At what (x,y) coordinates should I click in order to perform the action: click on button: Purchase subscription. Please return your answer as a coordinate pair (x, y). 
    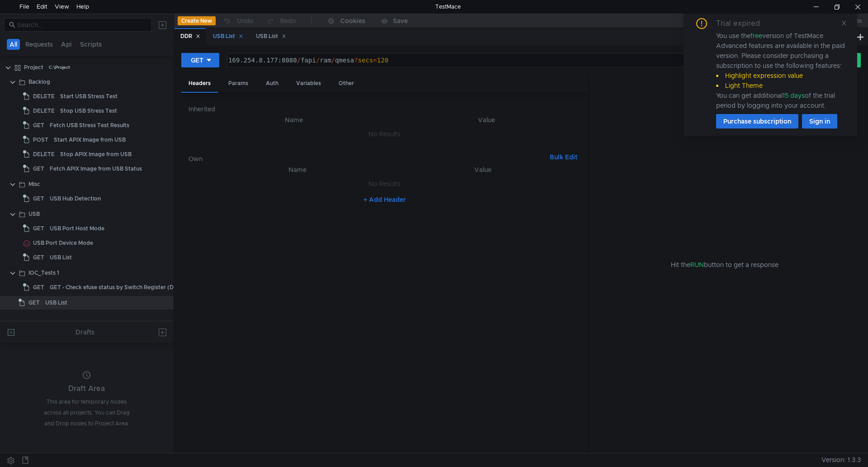
    Looking at the image, I should click on (758, 121).